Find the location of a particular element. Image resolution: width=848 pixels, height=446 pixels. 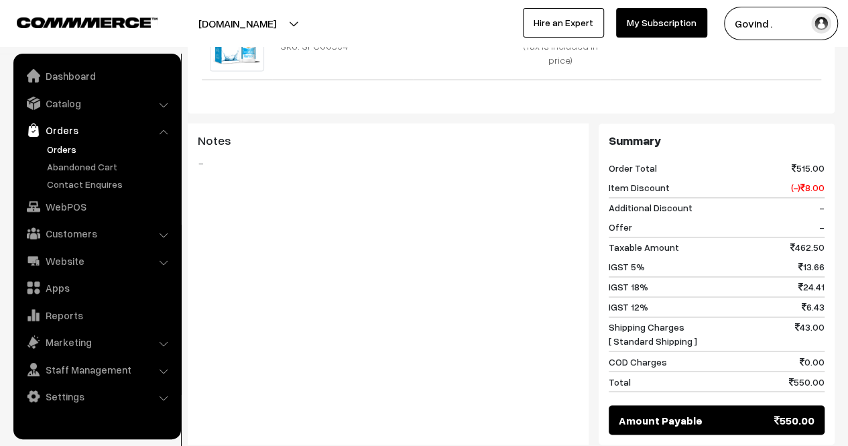

span: Order Total is located at coordinates (633, 168).